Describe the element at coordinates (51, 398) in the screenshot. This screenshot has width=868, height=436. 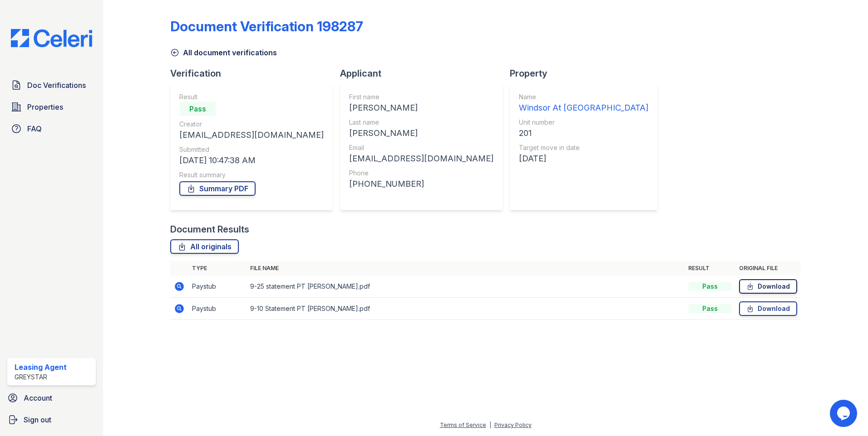
I see `a: Account` at that location.